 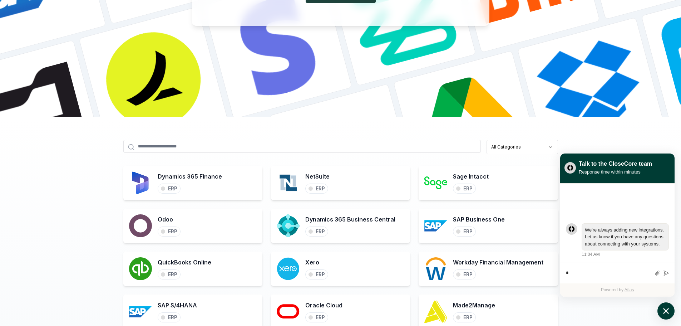 I want to click on div: atlas-message-text, so click(x=626, y=237).